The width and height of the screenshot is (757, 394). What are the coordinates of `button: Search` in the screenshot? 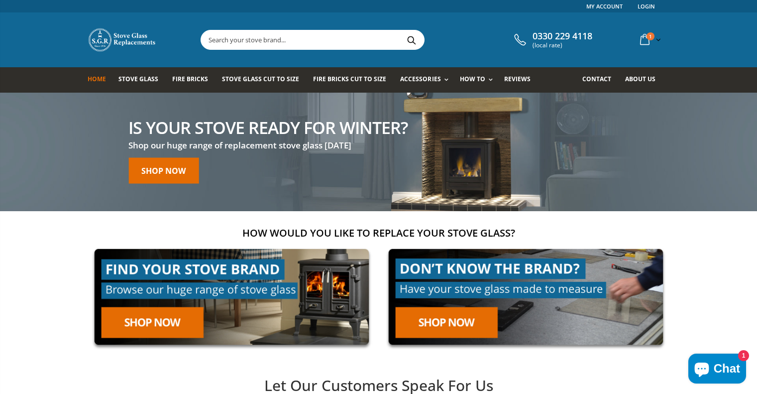 It's located at (412, 40).